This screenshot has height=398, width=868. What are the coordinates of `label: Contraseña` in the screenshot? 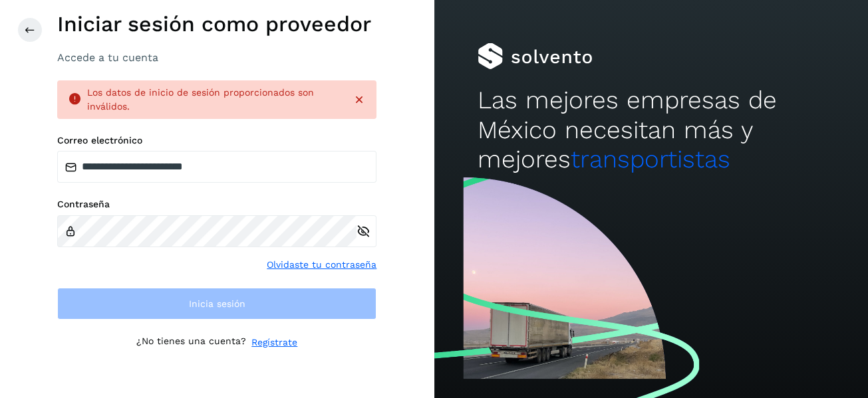 It's located at (217, 204).